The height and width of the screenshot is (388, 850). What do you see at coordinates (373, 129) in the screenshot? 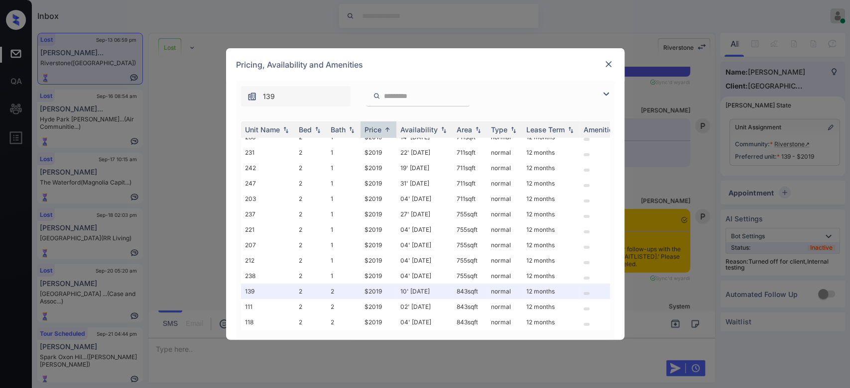
I see `div: Price` at bounding box center [373, 129].